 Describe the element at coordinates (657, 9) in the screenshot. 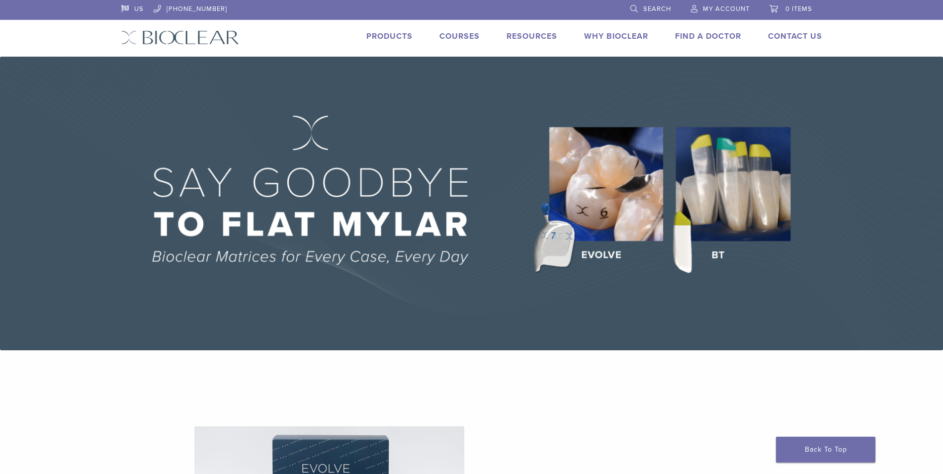

I see `span: Search` at that location.